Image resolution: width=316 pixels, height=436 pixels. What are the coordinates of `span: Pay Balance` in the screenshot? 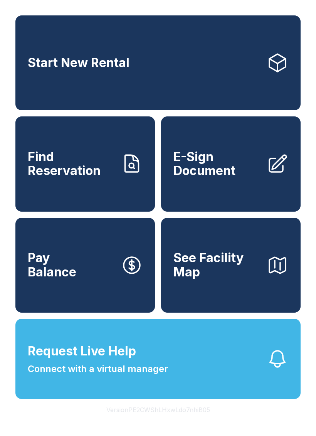 It's located at (52, 265).